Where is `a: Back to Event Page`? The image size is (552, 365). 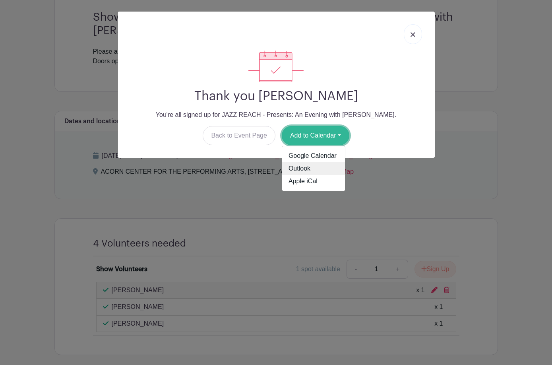
a: Back to Event Page is located at coordinates (239, 135).